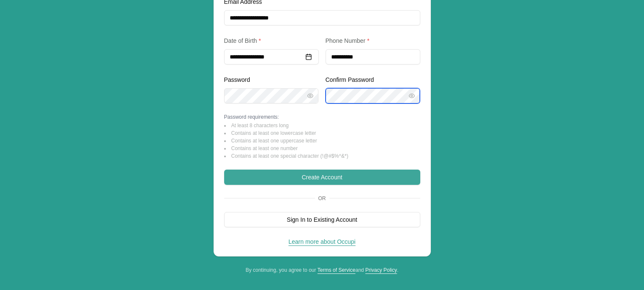  Describe the element at coordinates (322, 177) in the screenshot. I see `button: Create Account` at that location.